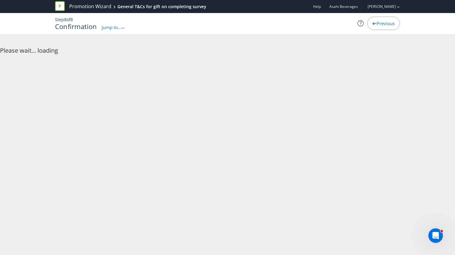 The width and height of the screenshot is (455, 255). I want to click on span: of, so click(68, 19).